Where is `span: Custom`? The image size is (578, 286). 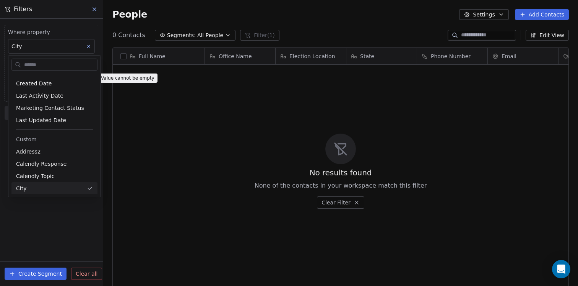 span: Custom is located at coordinates (26, 139).